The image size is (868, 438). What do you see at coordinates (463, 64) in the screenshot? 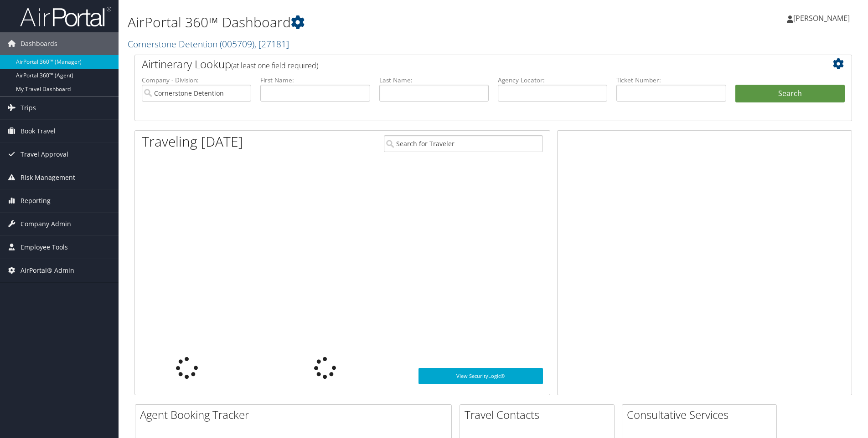
I see `h2: Airtinerary Lookup` at bounding box center [463, 64].